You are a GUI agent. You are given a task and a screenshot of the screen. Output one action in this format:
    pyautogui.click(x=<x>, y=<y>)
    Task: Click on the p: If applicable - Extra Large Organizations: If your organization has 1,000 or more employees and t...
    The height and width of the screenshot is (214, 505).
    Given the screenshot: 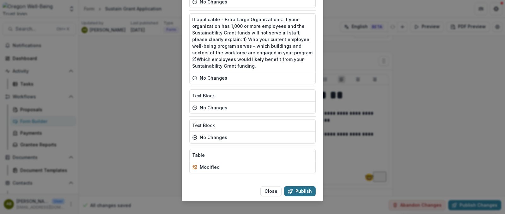 What is the action you would take?
    pyautogui.click(x=253, y=43)
    